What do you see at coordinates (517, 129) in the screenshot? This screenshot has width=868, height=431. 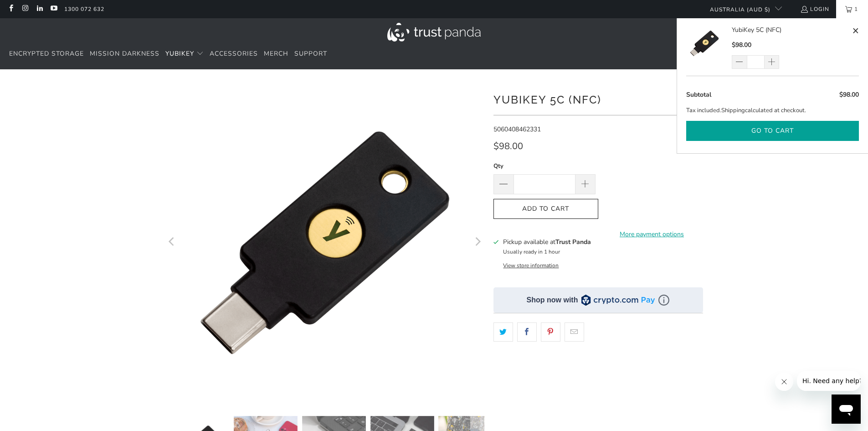 I see `span: 5060408462331` at bounding box center [517, 129].